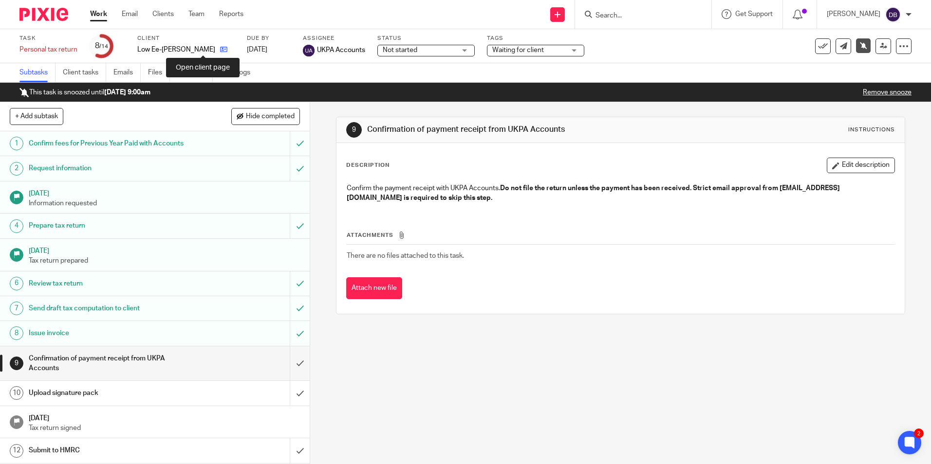  Describe the element at coordinates (620, 193) in the screenshot. I see `p: Confirm the payment receipt with UKPA Accounts.` at that location.